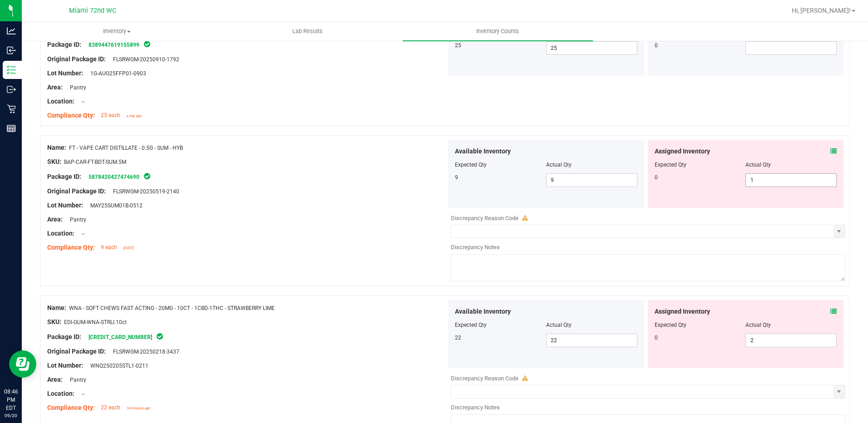  I want to click on inline-svg: Retail, so click(12, 109).